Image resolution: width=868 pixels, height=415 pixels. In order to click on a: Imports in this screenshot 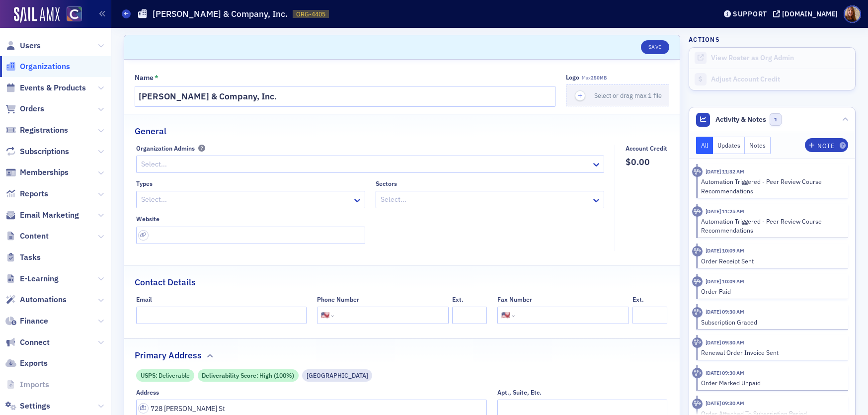, I will do `click(27, 385)`.